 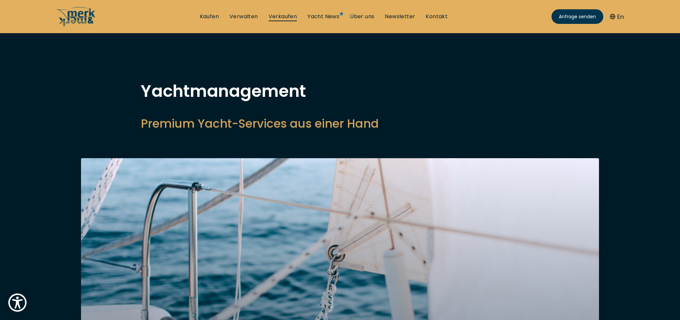 What do you see at coordinates (244, 17) in the screenshot?
I see `a: Verwalten` at bounding box center [244, 17].